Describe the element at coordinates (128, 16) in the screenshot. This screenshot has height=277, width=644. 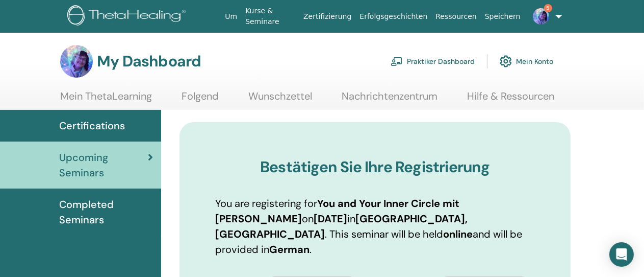
I see `img: logo.png` at that location.